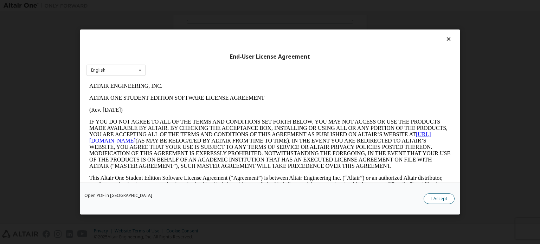 Image resolution: width=540 pixels, height=244 pixels. Describe the element at coordinates (439, 199) in the screenshot. I see `button: I Accept` at that location.